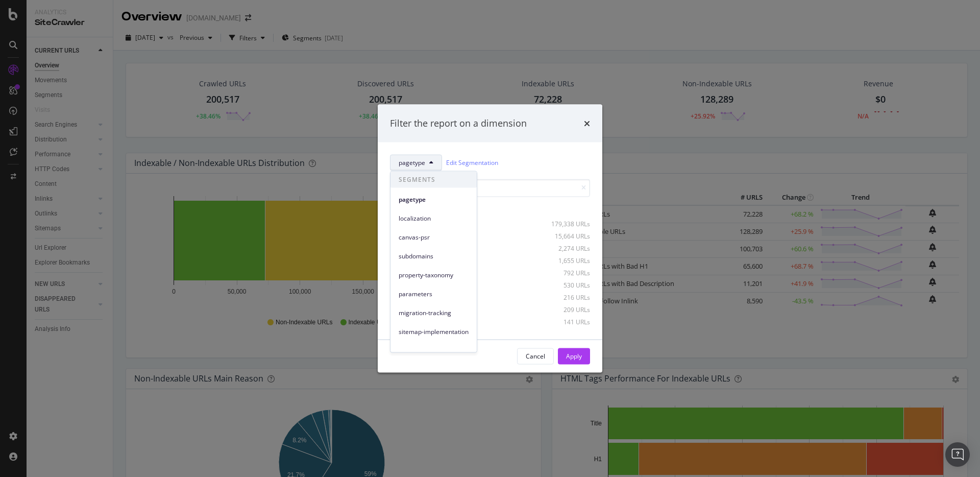 Image resolution: width=980 pixels, height=477 pixels. What do you see at coordinates (565, 322) in the screenshot?
I see `div: 141 URLs` at bounding box center [565, 322].